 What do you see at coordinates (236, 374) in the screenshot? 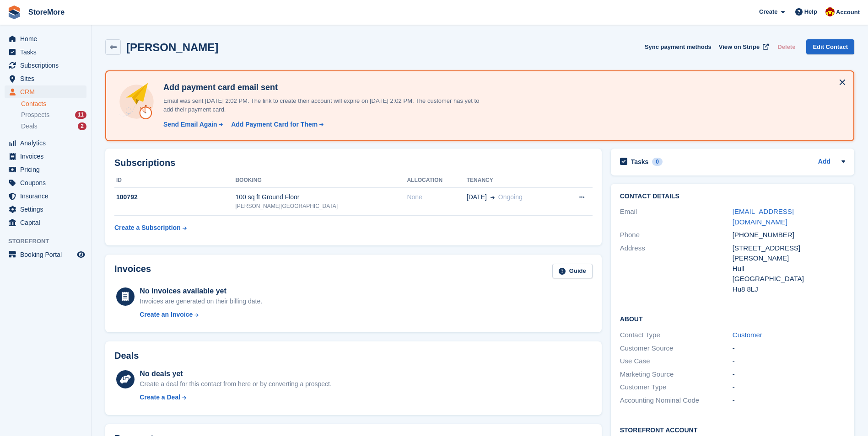
I see `div: No deals yet` at bounding box center [236, 374].